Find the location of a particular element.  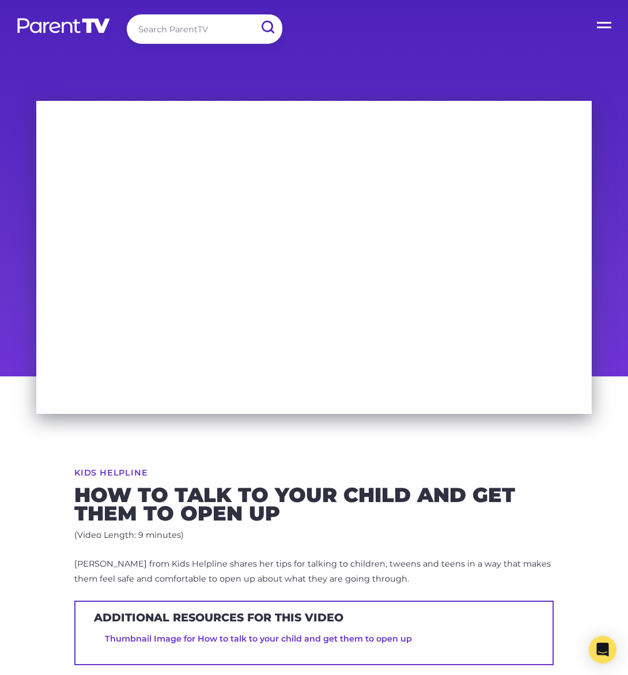

input: Submit is located at coordinates (267, 27).